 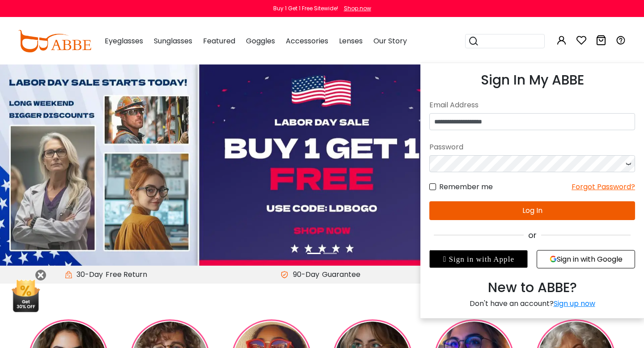 I want to click on button: Sign in with Google, so click(x=586, y=259).